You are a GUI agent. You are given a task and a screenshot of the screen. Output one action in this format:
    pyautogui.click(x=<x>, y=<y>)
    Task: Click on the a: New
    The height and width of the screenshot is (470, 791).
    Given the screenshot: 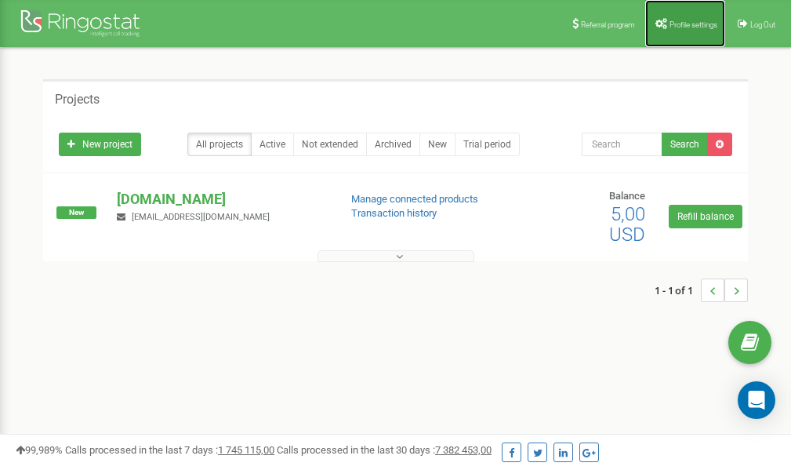 What is the action you would take?
    pyautogui.click(x=437, y=144)
    